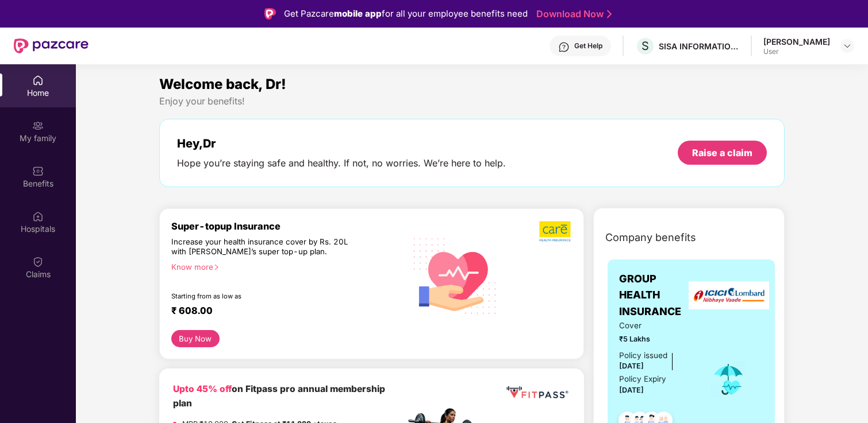 The image size is (868, 423). What do you see at coordinates (645, 46) in the screenshot?
I see `span: S` at bounding box center [645, 46].